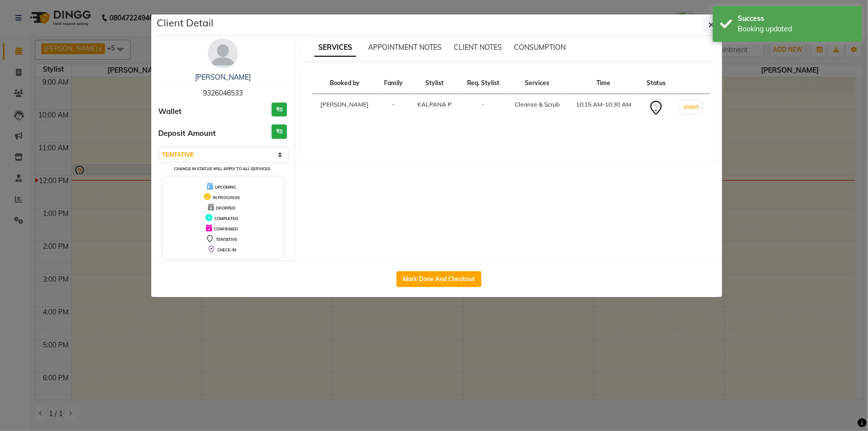 The width and height of the screenshot is (868, 431). I want to click on span: IN PROGRESS, so click(226, 197).